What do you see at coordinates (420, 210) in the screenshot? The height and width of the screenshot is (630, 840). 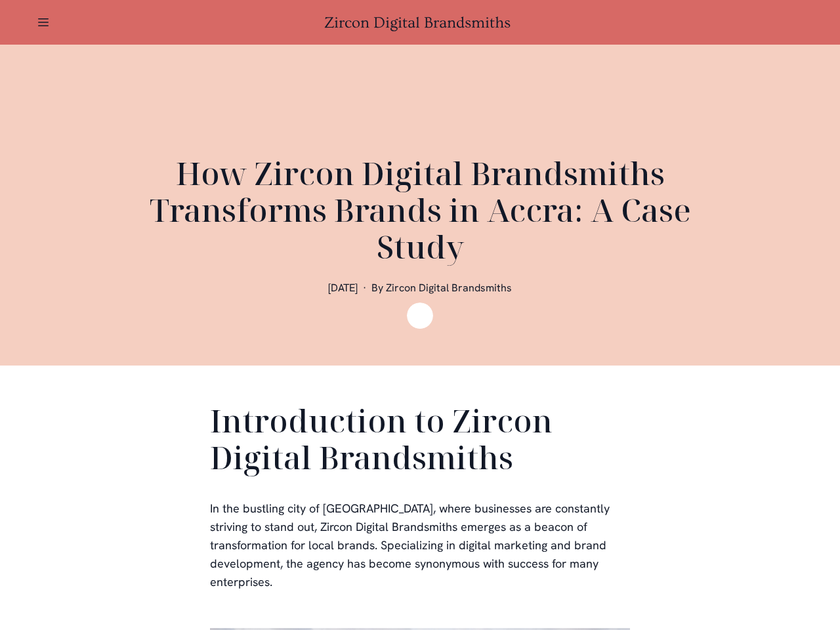 I see `h1: How Zircon Digital Brandsmiths Transforms Brands in Accra: A Case Study` at bounding box center [420, 210].